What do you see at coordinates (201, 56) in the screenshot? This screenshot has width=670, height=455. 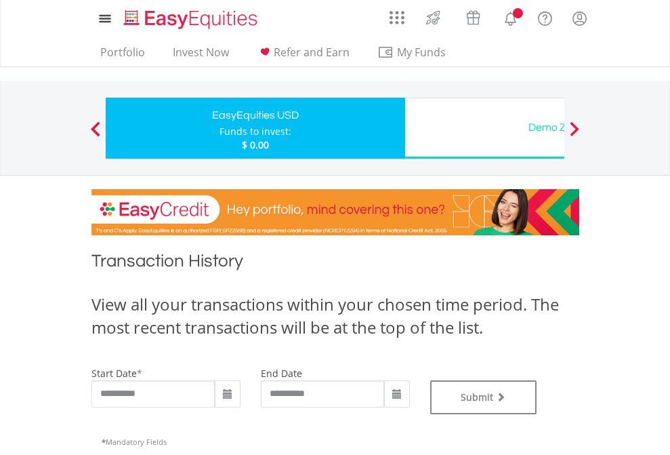 I see `a: Invest Now` at bounding box center [201, 56].